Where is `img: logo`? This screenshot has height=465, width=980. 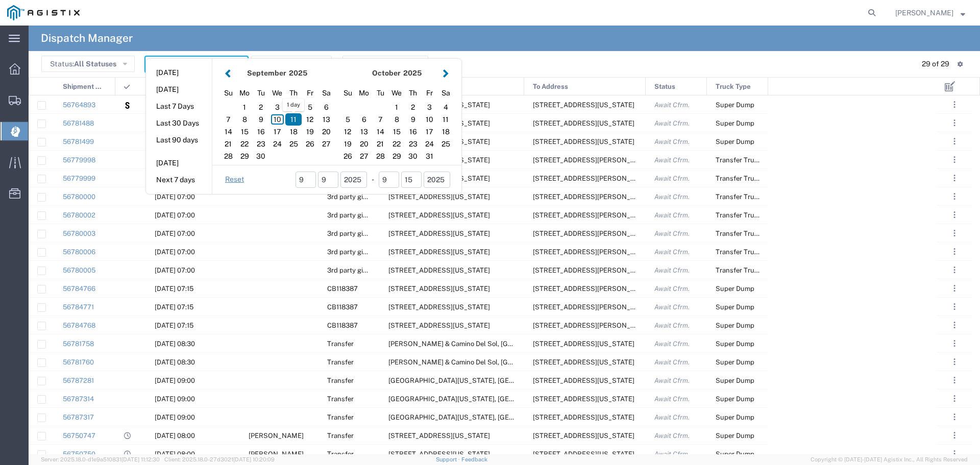 img: logo is located at coordinates (43, 13).